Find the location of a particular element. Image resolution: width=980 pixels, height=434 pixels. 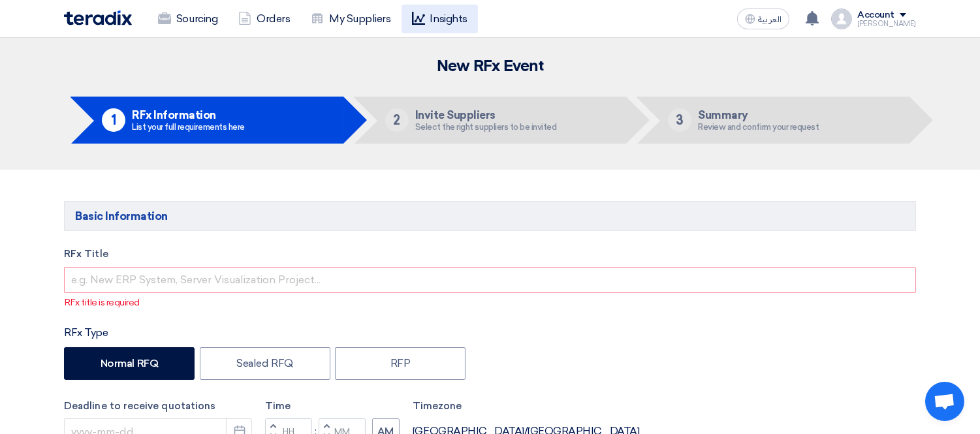

label: Time is located at coordinates (332, 406).